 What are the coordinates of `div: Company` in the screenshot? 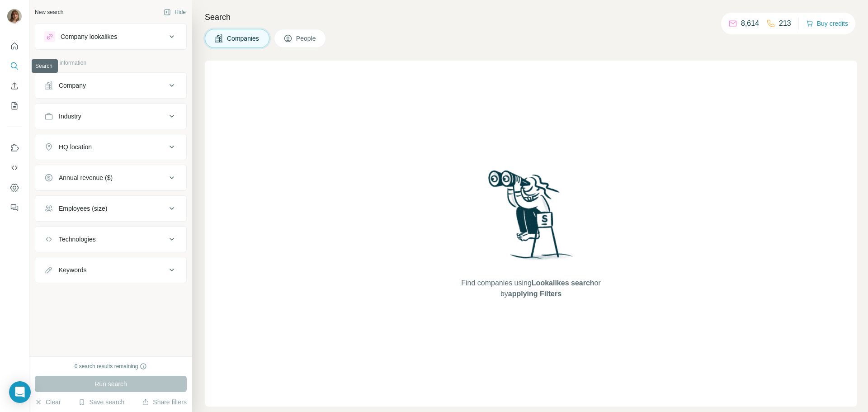 It's located at (72, 86).